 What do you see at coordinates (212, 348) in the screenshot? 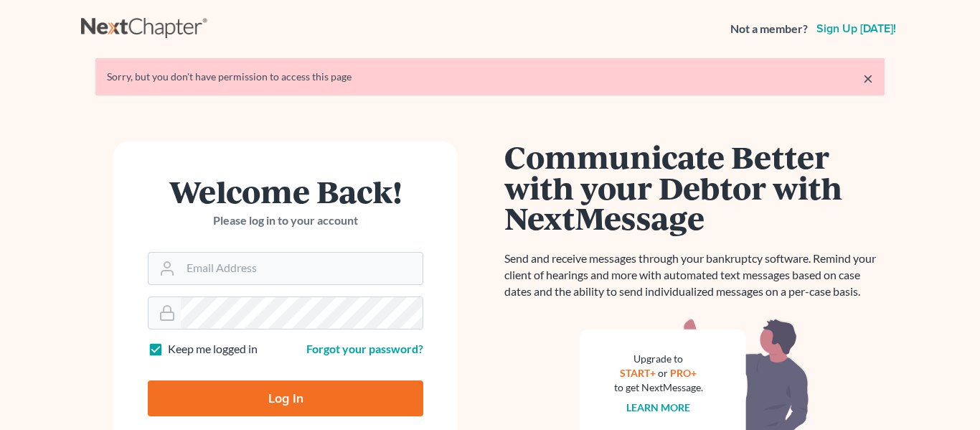
I see `label: Keep me logged in` at bounding box center [212, 348].